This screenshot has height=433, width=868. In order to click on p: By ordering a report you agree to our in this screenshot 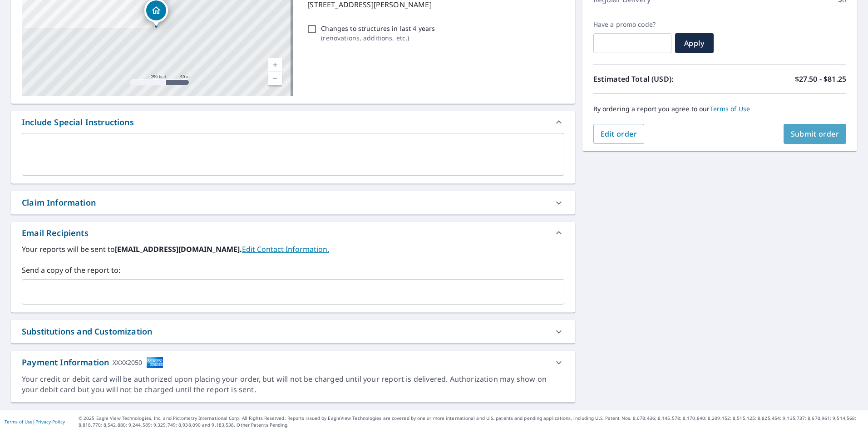, I will do `click(719, 109)`.